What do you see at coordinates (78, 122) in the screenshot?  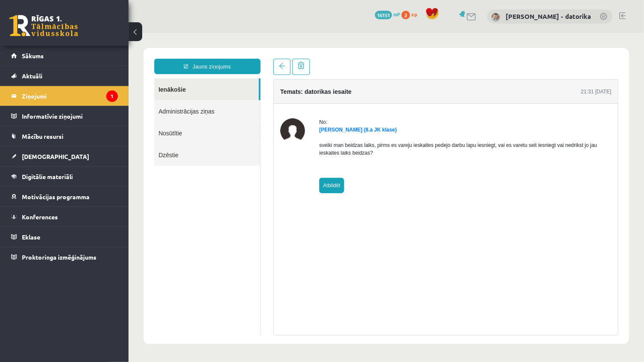 I see `a: Dzēstie` at bounding box center [78, 122].